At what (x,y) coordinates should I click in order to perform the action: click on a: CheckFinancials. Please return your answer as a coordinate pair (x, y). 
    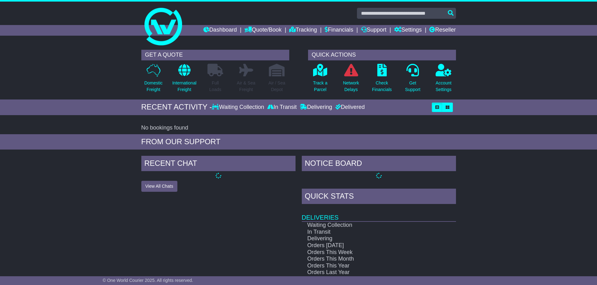
    Looking at the image, I should click on (382, 80).